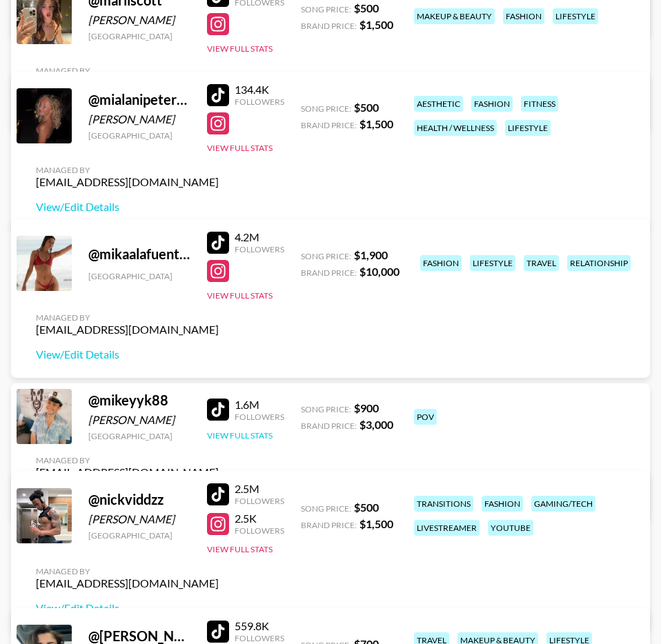 The height and width of the screenshot is (644, 661). What do you see at coordinates (366, 407) in the screenshot?
I see `strong: $ 900` at bounding box center [366, 407].